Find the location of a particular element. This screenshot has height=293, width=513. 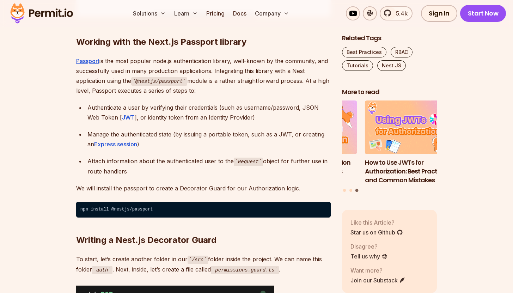

p: We will install the passport to create a Decorator Guard for our Authorization logic. is located at coordinates (203, 188).